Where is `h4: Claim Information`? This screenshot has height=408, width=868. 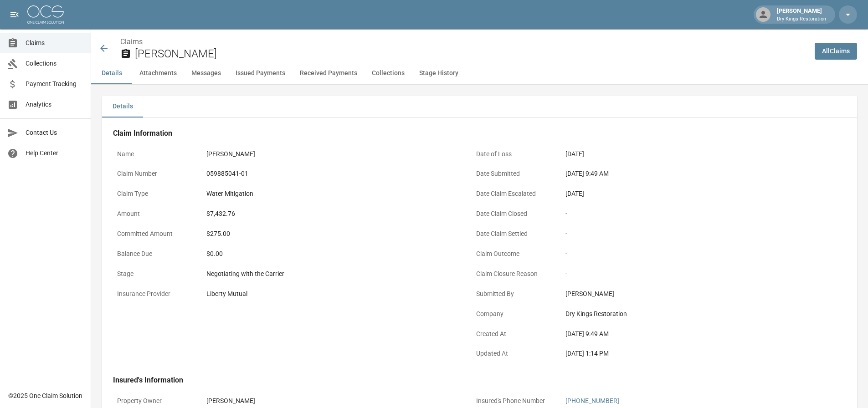
h4: Claim Information is located at coordinates (466, 134).